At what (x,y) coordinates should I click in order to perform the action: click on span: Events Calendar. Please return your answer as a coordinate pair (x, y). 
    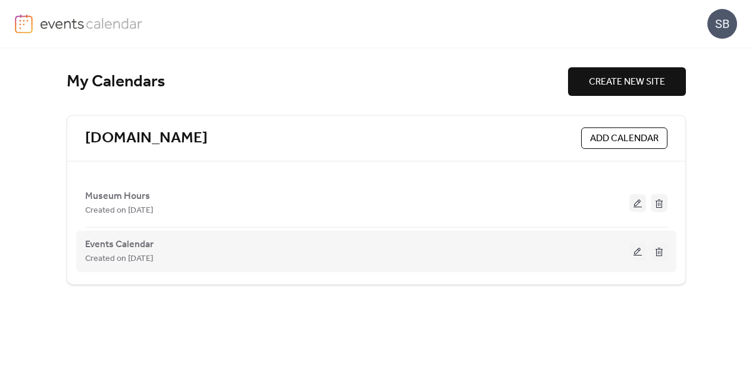
    Looking at the image, I should click on (119, 245).